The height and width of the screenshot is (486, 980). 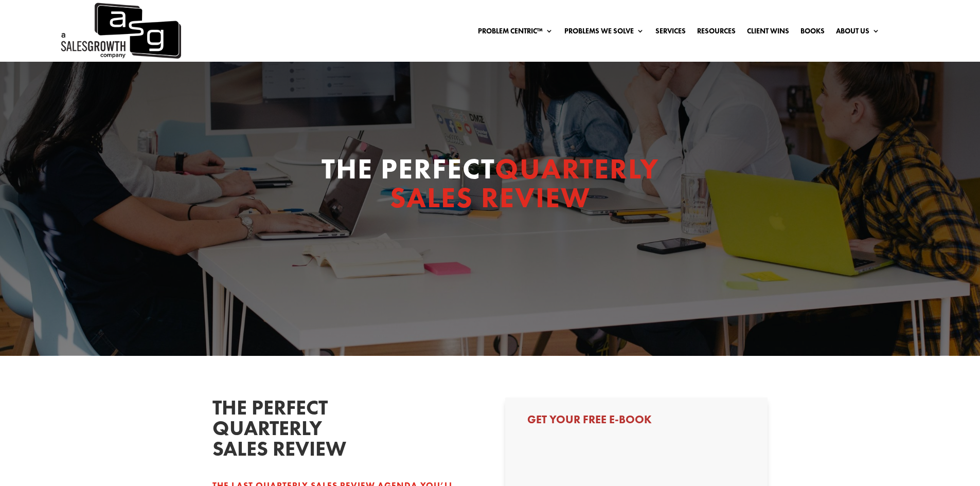 What do you see at coordinates (524, 183) in the screenshot?
I see `span: Quarterly Sales Review` at bounding box center [524, 183].